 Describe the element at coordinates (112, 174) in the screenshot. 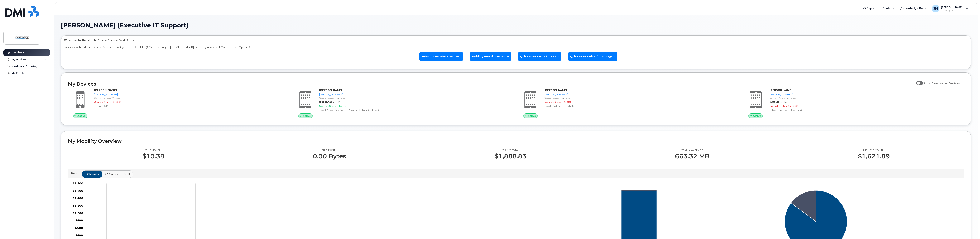

I see `span: 24 months` at that location.